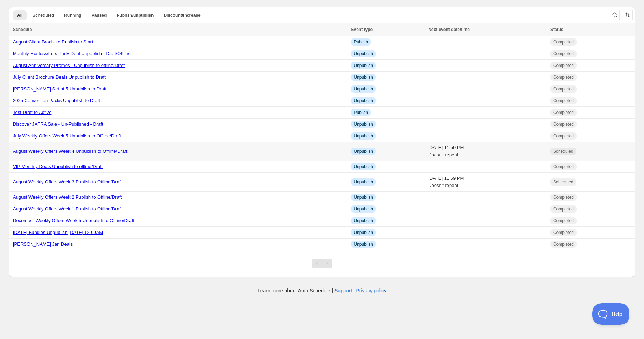  Describe the element at coordinates (361, 30) in the screenshot. I see `span: Event type` at that location.